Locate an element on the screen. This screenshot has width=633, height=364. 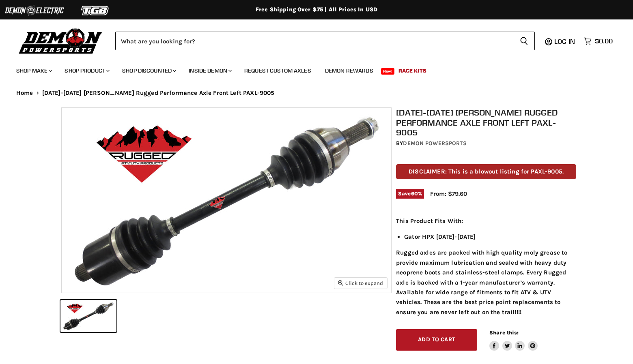
p: DISCLAIMER: This is a blowout listing for PAXL-9005. is located at coordinates (486, 171).